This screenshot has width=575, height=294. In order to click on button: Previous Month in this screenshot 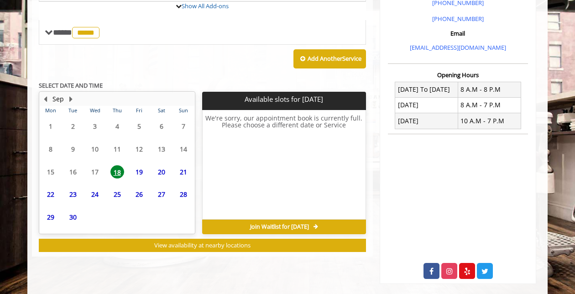, I will do `click(45, 99)`.